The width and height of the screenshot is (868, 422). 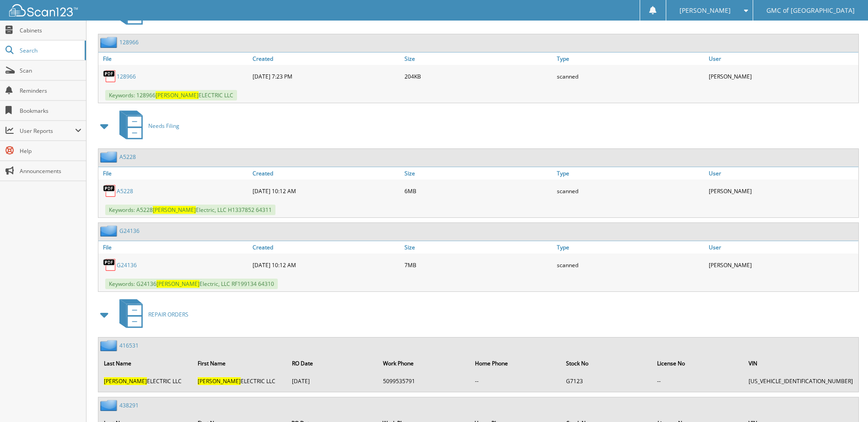 I want to click on th: VIN, so click(x=800, y=363).